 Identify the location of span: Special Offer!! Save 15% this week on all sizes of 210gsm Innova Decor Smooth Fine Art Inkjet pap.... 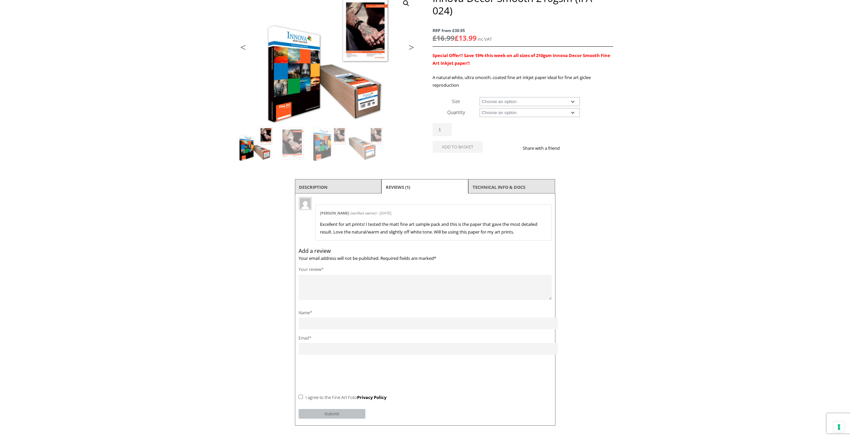
(521, 59).